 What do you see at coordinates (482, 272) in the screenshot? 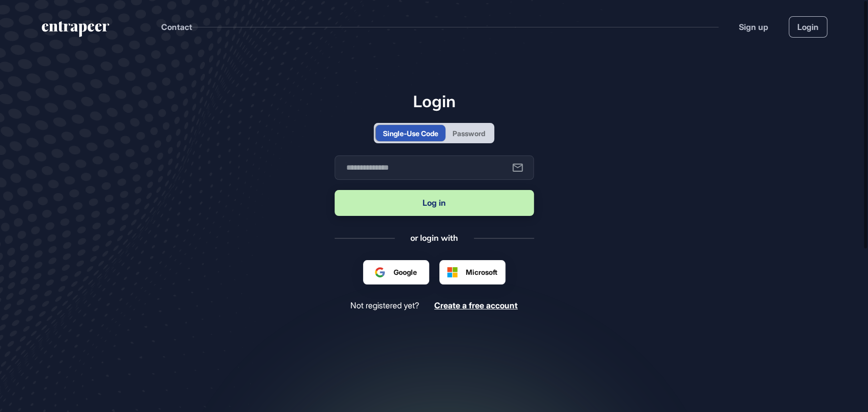
I see `span: Microsoft` at bounding box center [482, 272].